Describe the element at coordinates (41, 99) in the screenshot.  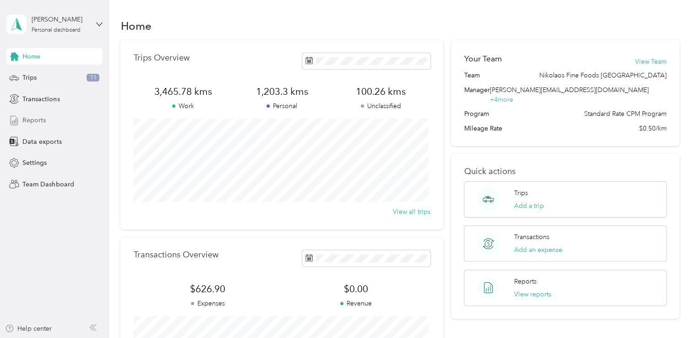
I see `span: Transactions` at that location.